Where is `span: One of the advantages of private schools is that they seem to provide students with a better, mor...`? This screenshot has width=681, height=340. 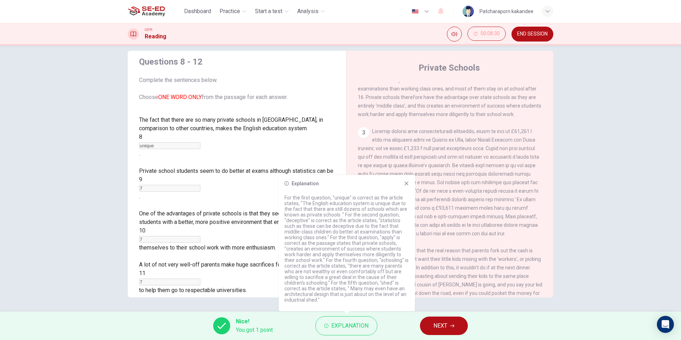 span: One of the advantages of private schools is that they seem to provide students with a better, mor... is located at coordinates (231, 217).